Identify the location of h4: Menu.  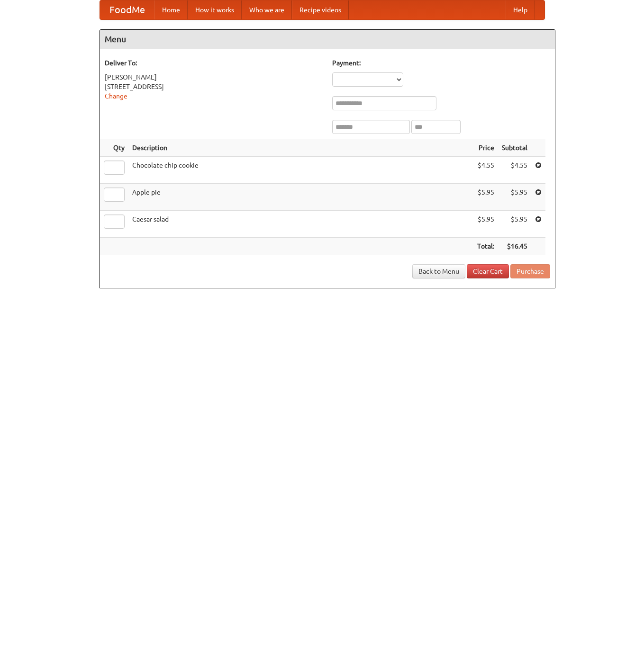
(327, 39).